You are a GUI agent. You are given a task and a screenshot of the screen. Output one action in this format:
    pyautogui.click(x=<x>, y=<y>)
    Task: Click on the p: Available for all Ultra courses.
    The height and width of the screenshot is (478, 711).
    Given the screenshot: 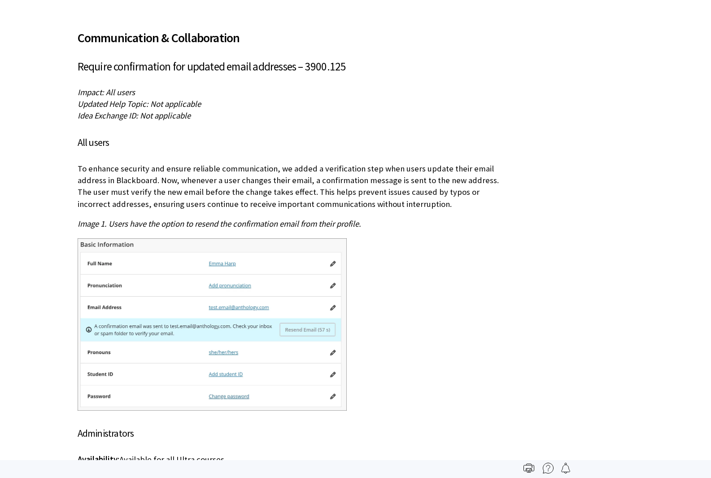 What is the action you would take?
    pyautogui.click(x=289, y=459)
    